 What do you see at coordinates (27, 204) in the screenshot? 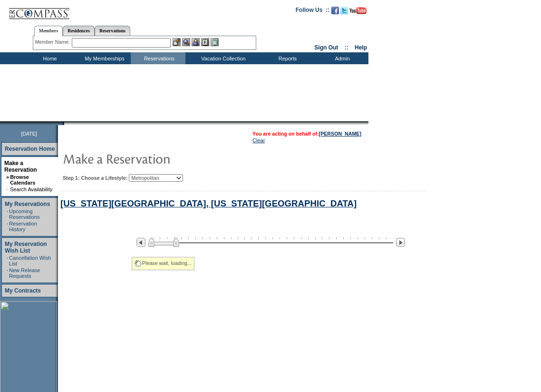
I see `a: My Reservations` at bounding box center [27, 204].